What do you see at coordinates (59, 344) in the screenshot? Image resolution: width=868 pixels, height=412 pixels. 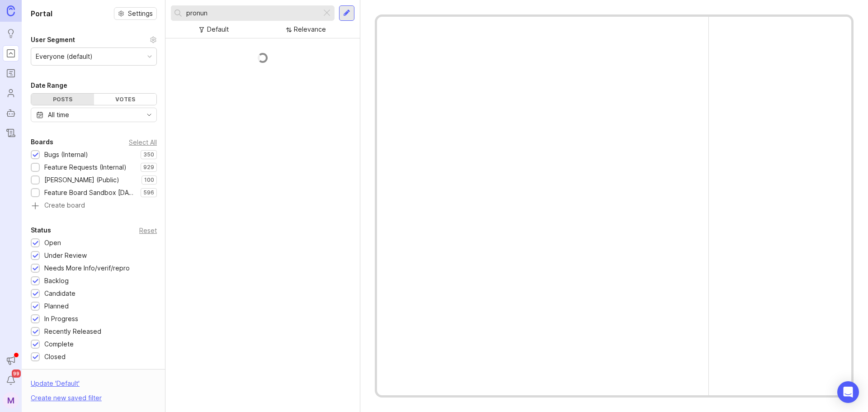 I see `div: Complete` at bounding box center [59, 344].